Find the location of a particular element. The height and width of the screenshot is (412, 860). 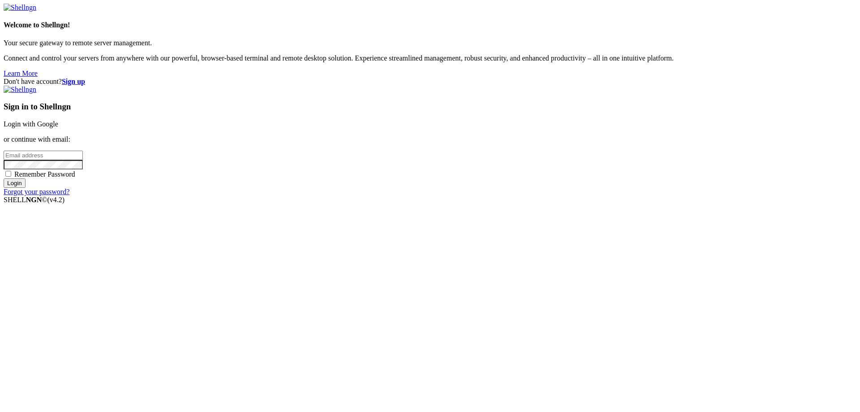

input: Email address is located at coordinates (43, 155).